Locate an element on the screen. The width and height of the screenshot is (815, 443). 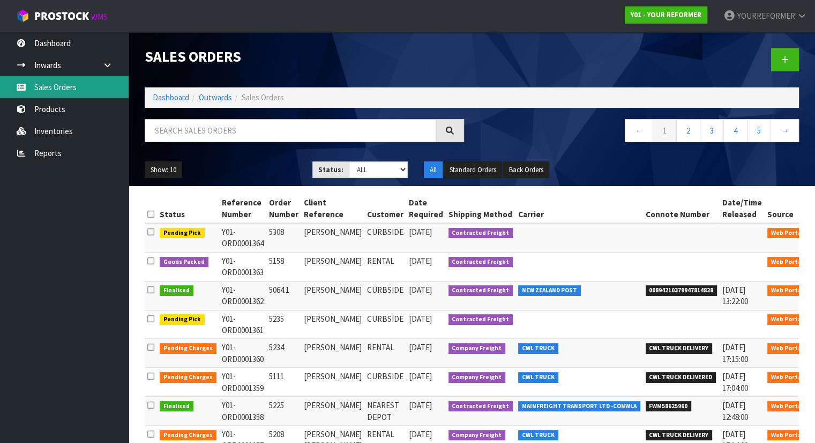
span: YOURREFORMER is located at coordinates (766, 16).